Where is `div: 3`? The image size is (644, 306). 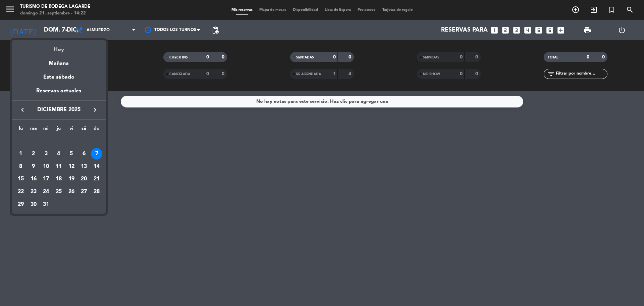 div: 3 is located at coordinates (46, 154).